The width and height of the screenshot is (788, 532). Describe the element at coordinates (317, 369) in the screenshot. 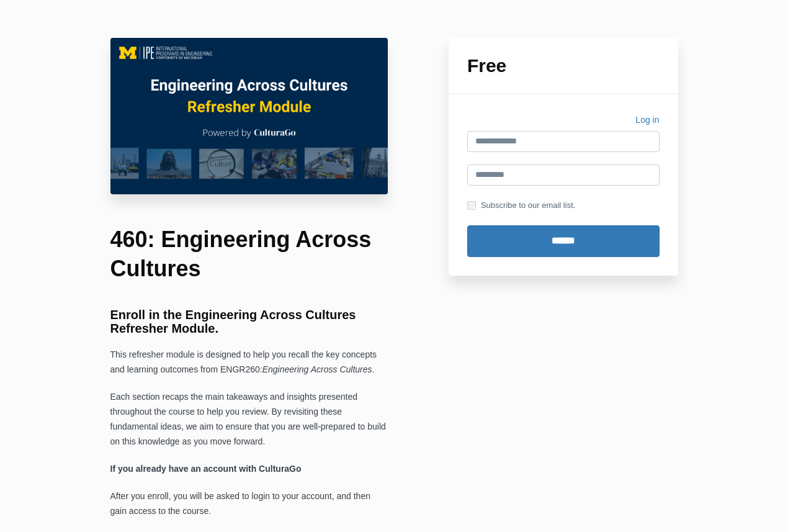

I see `span: Engineering Across Cultures` at that location.